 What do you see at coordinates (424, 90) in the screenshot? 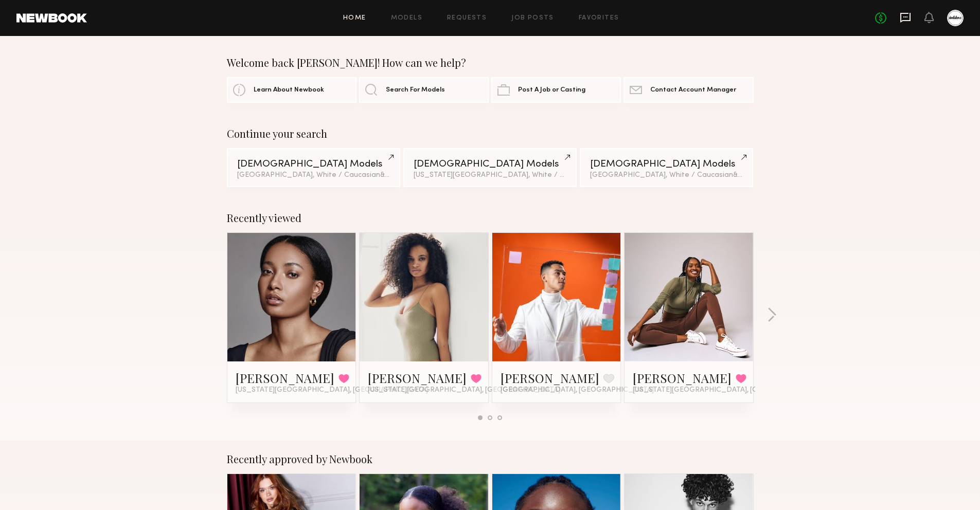
I see `a: Search For Models` at bounding box center [424, 90].